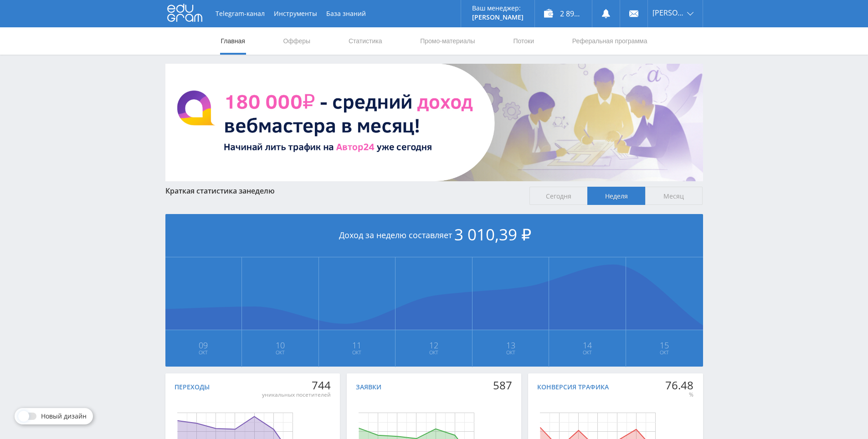 The width and height of the screenshot is (868, 439). What do you see at coordinates (680, 385) in the screenshot?
I see `div: 76.48` at bounding box center [680, 385].